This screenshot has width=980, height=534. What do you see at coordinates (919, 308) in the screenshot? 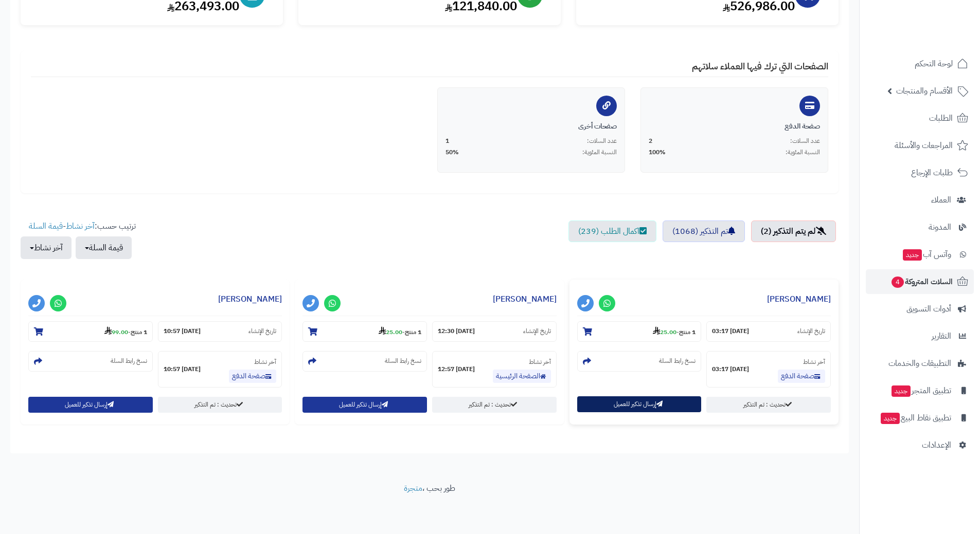
I see `a: أدوات التسويق` at bounding box center [919, 308].